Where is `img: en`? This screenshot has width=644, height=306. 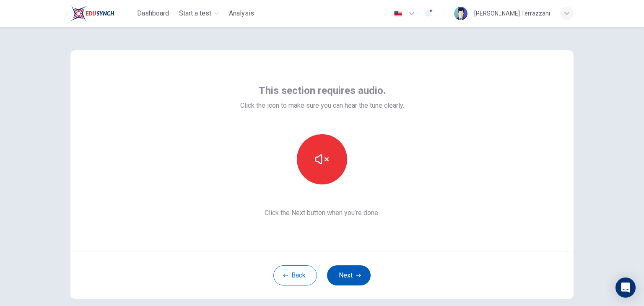 img: en is located at coordinates (398, 14).